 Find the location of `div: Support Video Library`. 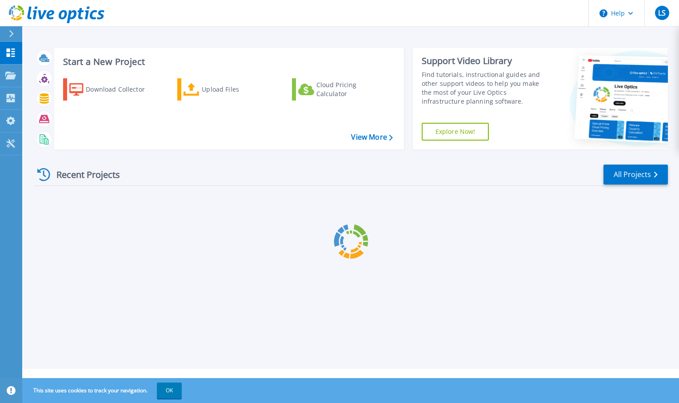

div: Support Video Library is located at coordinates (486, 61).